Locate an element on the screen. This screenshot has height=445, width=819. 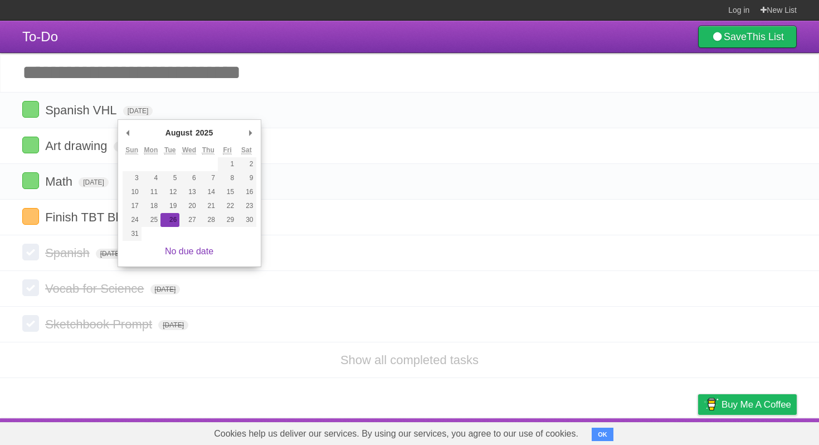
button: 27 is located at coordinates (189, 220).